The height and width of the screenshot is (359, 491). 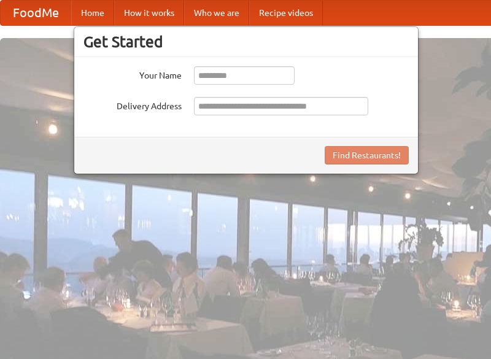 I want to click on a: How it works, so click(x=149, y=13).